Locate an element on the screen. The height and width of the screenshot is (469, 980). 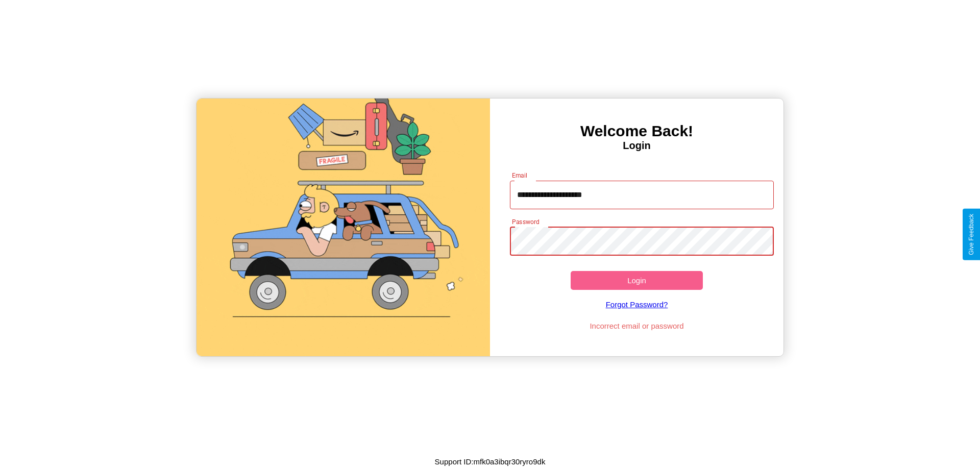
a: Forgot Password? is located at coordinates (637, 304).